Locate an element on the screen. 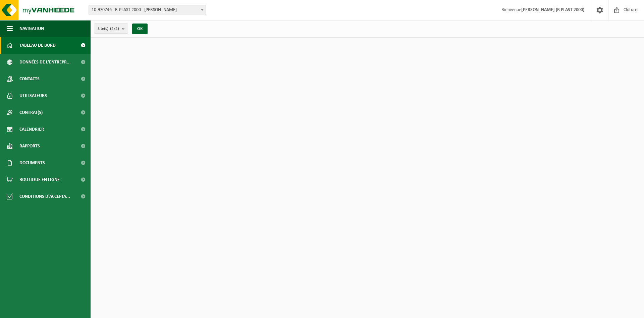  span: Navigation is located at coordinates (31, 28).